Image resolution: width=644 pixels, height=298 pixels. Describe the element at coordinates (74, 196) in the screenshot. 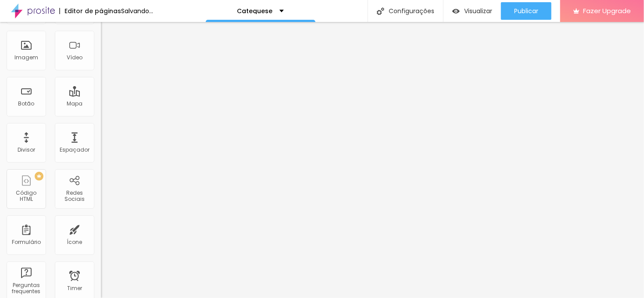

I see `div: Redes Sociais` at that location.